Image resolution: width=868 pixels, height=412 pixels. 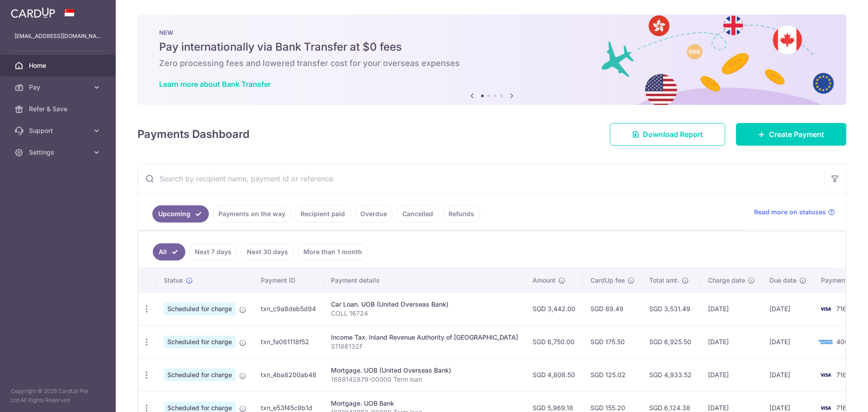 What do you see at coordinates (664, 280) in the screenshot?
I see `span: Total amt.` at bounding box center [664, 280].